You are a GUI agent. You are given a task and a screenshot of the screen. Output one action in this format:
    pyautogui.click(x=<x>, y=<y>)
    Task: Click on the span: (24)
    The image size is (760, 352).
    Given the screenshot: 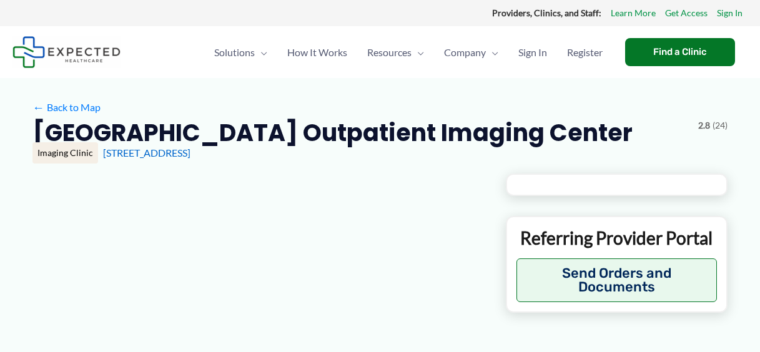 What is the action you would take?
    pyautogui.click(x=720, y=125)
    